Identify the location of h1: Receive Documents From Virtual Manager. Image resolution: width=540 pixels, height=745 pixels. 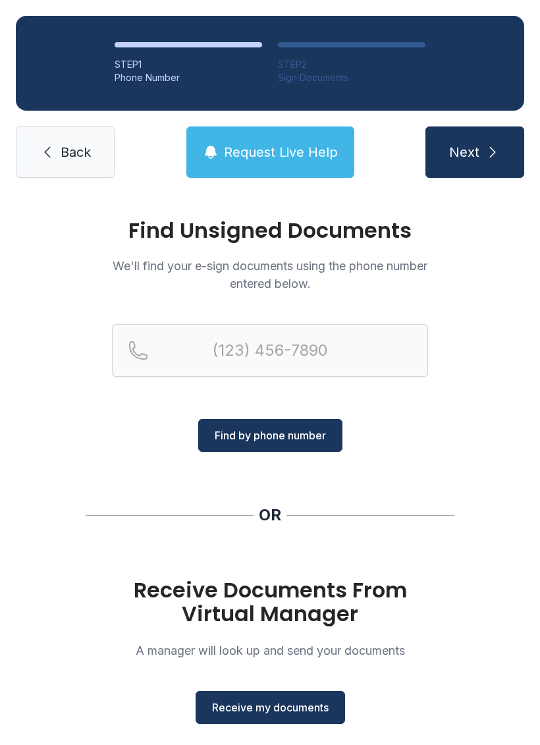
(270, 602).